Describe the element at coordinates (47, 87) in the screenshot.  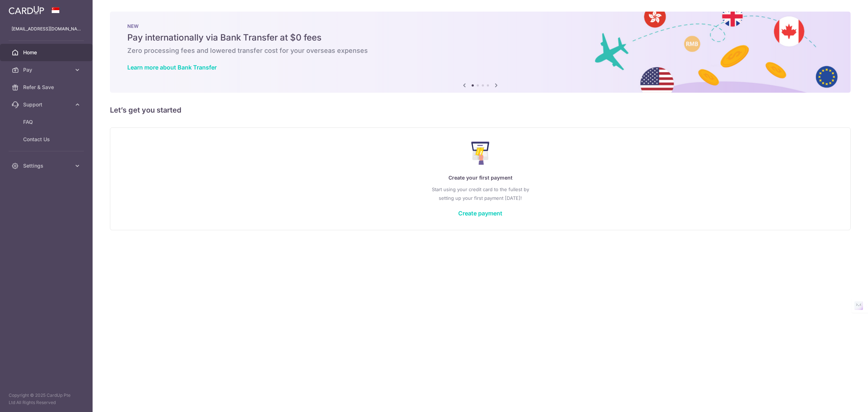
I see `span: Refer & Save` at that location.